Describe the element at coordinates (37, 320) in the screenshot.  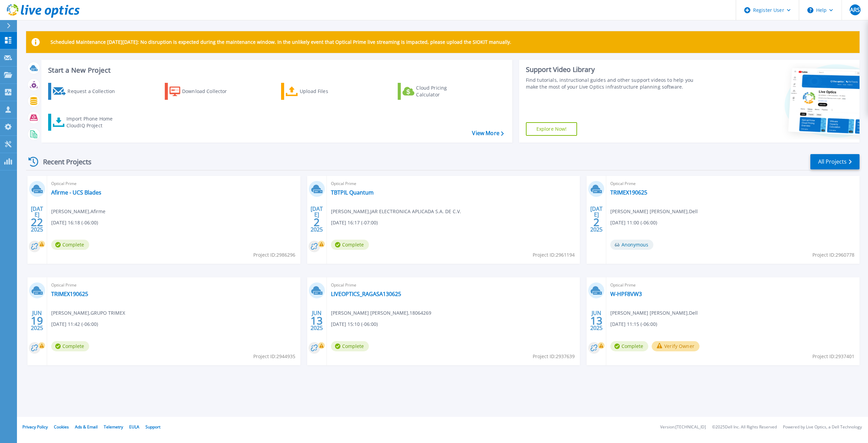
I see `span: 19` at that location.